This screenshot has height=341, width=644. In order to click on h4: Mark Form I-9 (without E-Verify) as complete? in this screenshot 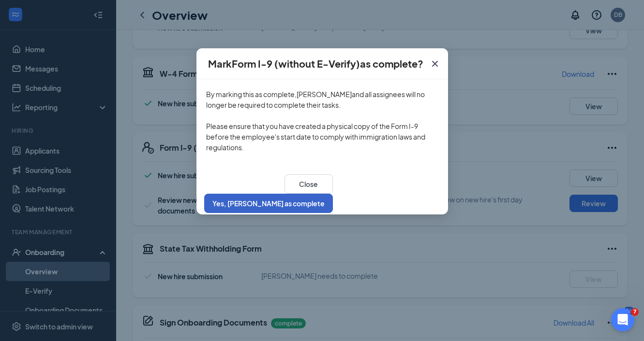, I will do `click(315, 64)`.